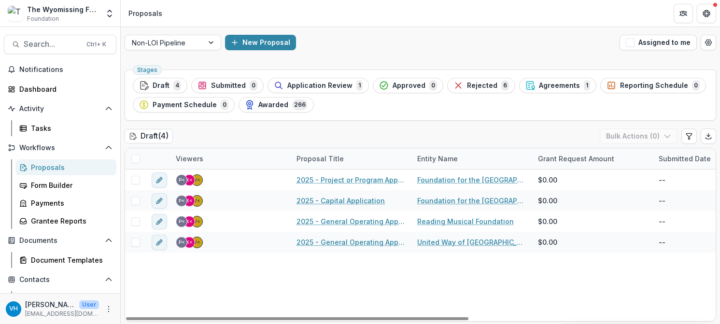 The image size is (720, 324). Describe the element at coordinates (70, 260) in the screenshot. I see `div: Document Templates` at that location.